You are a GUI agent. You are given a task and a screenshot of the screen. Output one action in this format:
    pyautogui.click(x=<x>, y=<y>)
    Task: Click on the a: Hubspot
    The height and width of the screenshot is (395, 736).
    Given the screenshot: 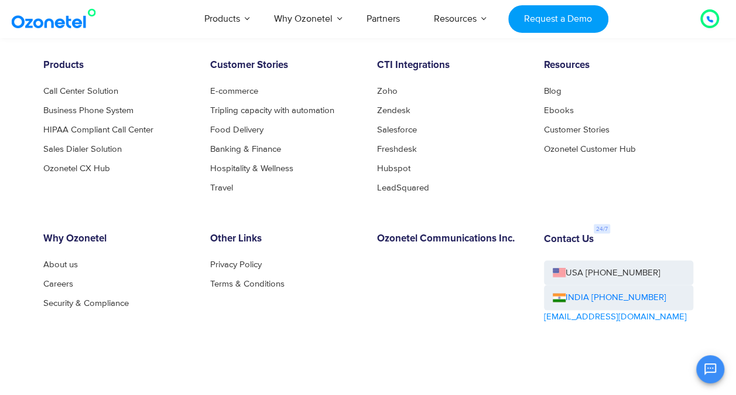 What is the action you would take?
    pyautogui.click(x=393, y=167)
    